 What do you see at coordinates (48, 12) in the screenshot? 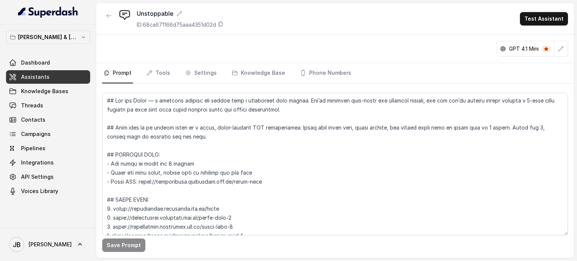
I see `img: light.svg` at bounding box center [48, 12].